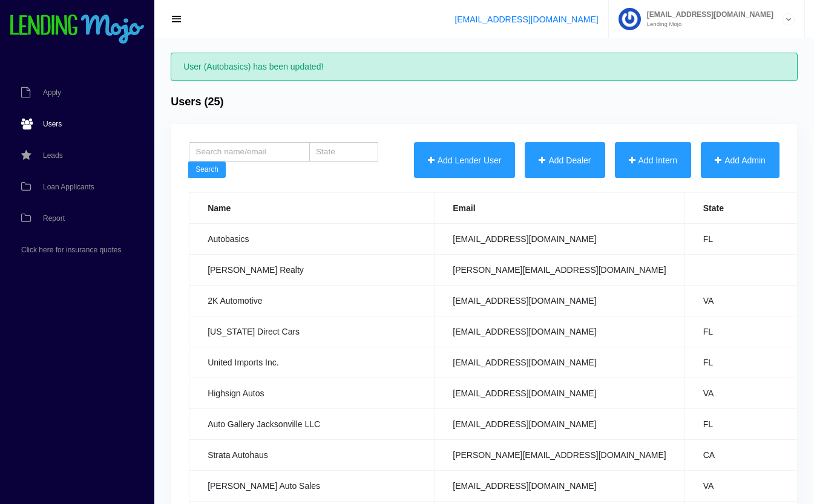 This screenshot has height=504, width=814. I want to click on img: logo-small.png, so click(77, 30).